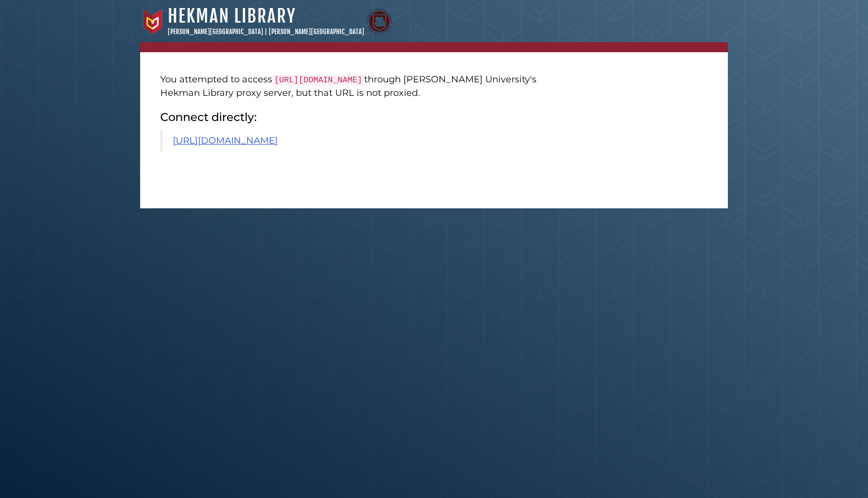 This screenshot has height=498, width=868. I want to click on nav: breadcrumb, so click(434, 48).